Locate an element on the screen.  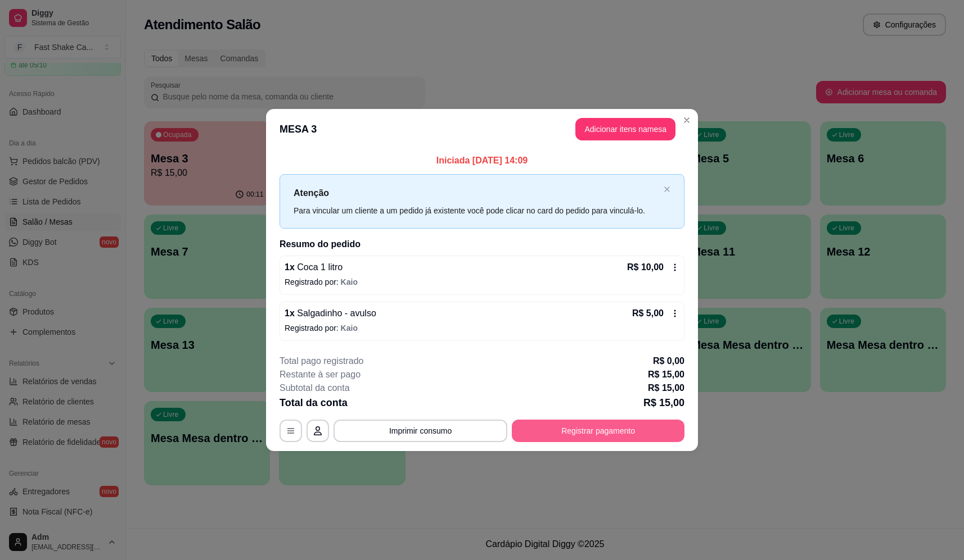
h2: Resumo do pedido is located at coordinates (482, 245).